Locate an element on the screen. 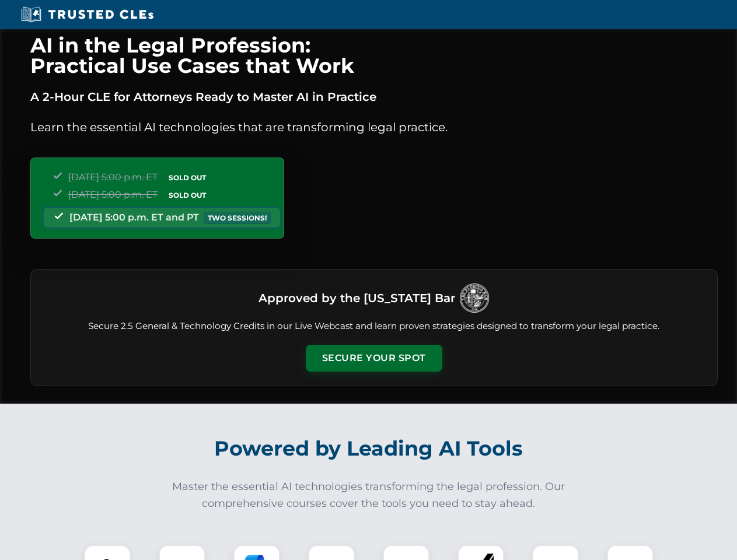  h2: Powered by Leading AI Tools is located at coordinates (369, 449).